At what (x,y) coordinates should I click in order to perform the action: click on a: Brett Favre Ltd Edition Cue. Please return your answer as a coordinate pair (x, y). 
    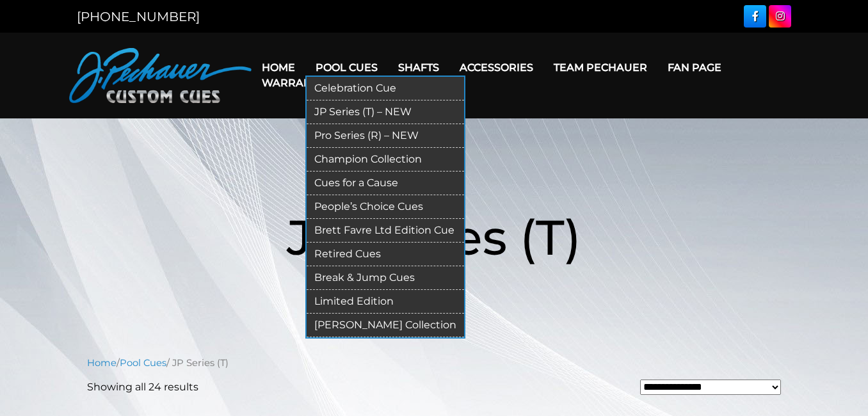
    Looking at the image, I should click on (386, 230).